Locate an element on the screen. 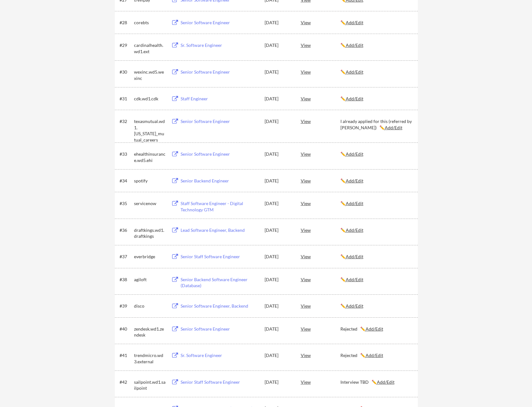  div: Sr. Software Engineer is located at coordinates (220, 45).